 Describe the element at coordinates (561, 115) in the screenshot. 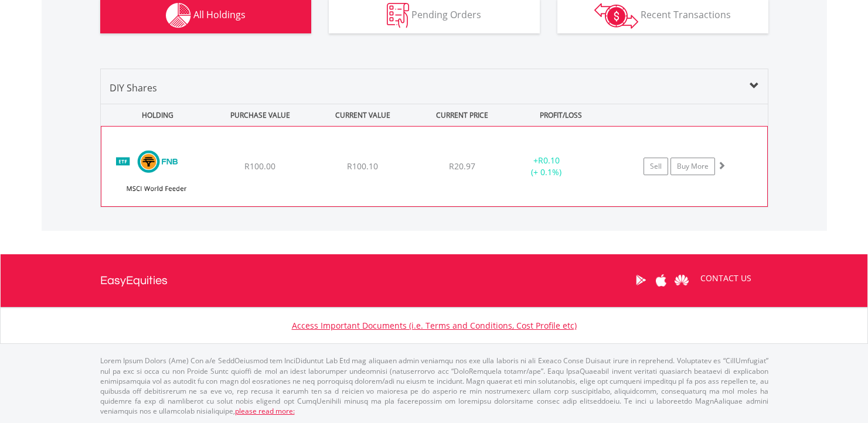

I see `div: PROFIT/LOSS` at that location.